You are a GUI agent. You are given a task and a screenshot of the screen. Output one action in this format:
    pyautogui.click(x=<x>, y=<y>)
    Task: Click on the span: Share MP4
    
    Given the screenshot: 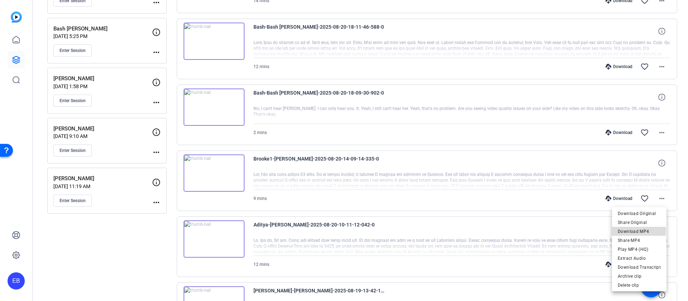 What is the action you would take?
    pyautogui.click(x=639, y=241)
    